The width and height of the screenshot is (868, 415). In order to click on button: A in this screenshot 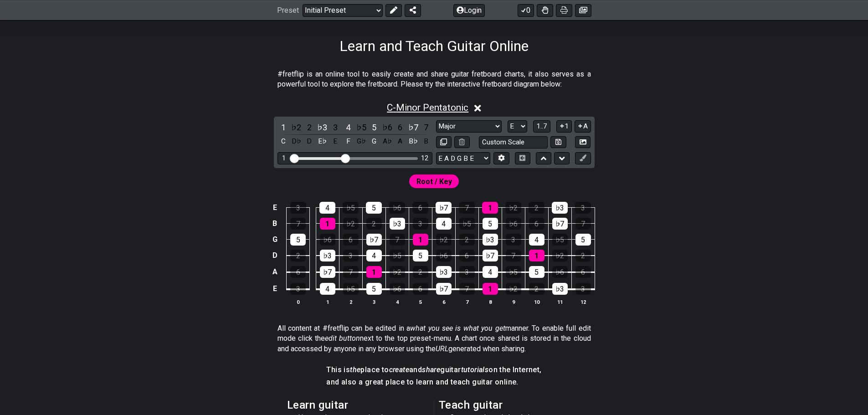, I will do `click(582, 126)`.